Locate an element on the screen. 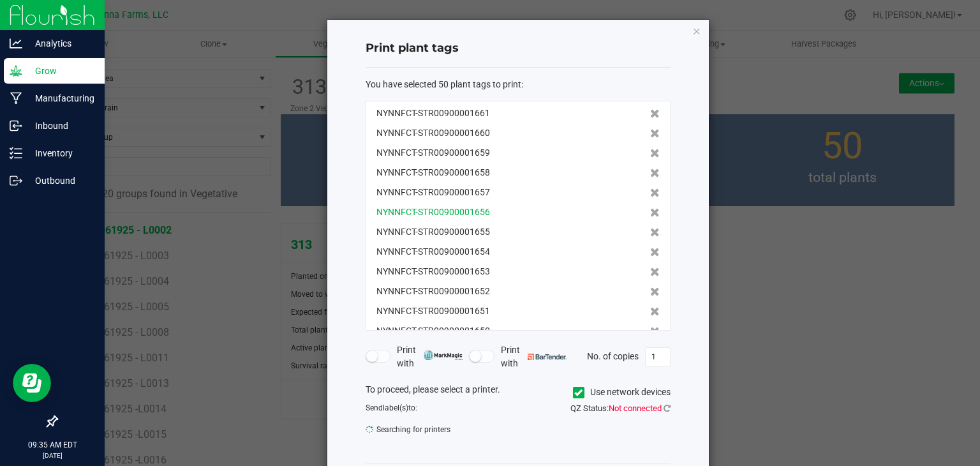  span: NYNNFCT-STR00900001657 is located at coordinates (433, 192).